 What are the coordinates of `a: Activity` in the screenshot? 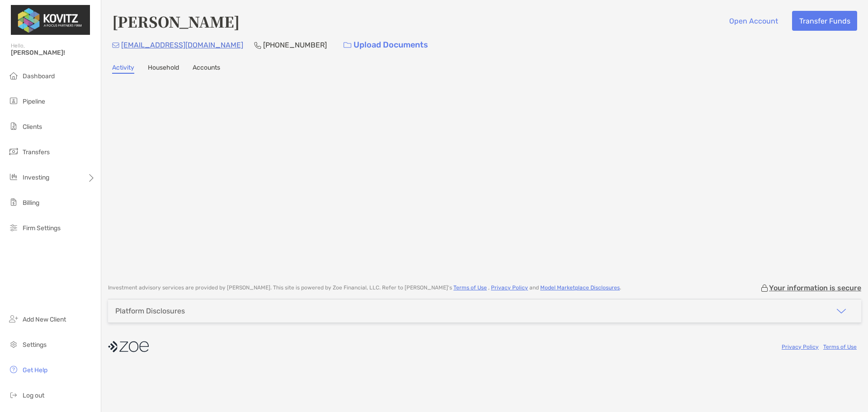 It's located at (123, 69).